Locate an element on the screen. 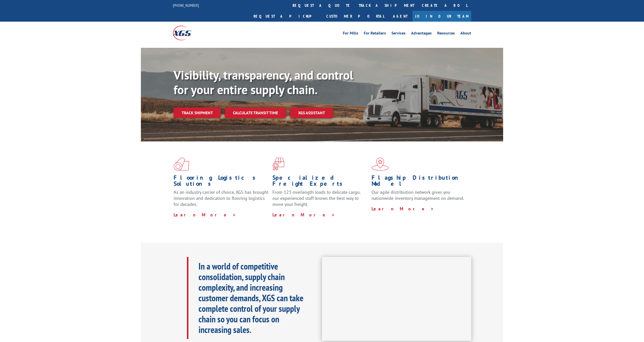 This screenshot has height=342, width=644. p: From 123 overlength loads to delicate cargo, our experienced staff knows the best way to move you... is located at coordinates (320, 200).